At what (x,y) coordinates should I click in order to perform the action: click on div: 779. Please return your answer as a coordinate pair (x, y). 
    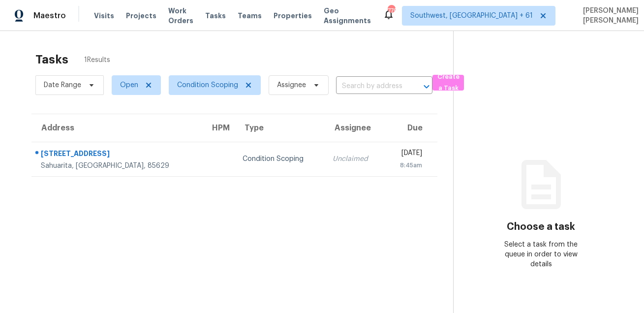
    Looking at the image, I should click on (391, 11).